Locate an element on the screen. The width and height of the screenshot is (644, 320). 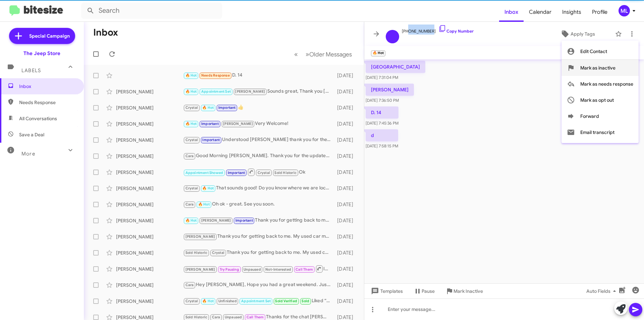
span: Mark as inactive is located at coordinates (598, 68).